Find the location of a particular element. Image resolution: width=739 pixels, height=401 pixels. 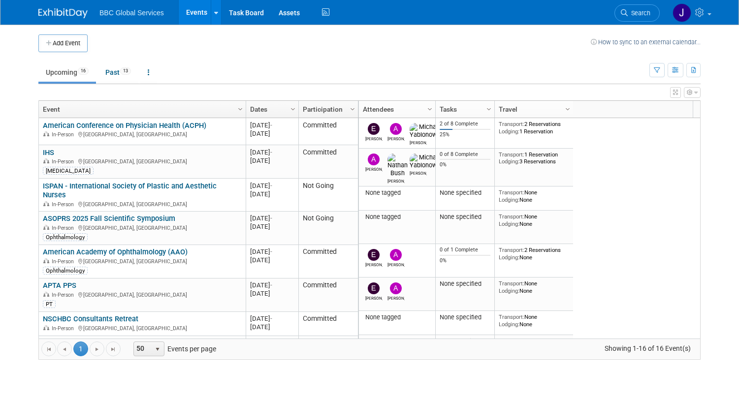

span: Go to the first page is located at coordinates (49, 349).